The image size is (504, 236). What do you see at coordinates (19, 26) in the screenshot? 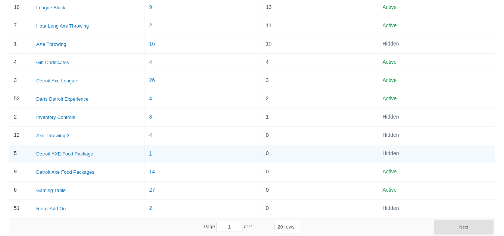
I see `div: 7` at bounding box center [19, 26].